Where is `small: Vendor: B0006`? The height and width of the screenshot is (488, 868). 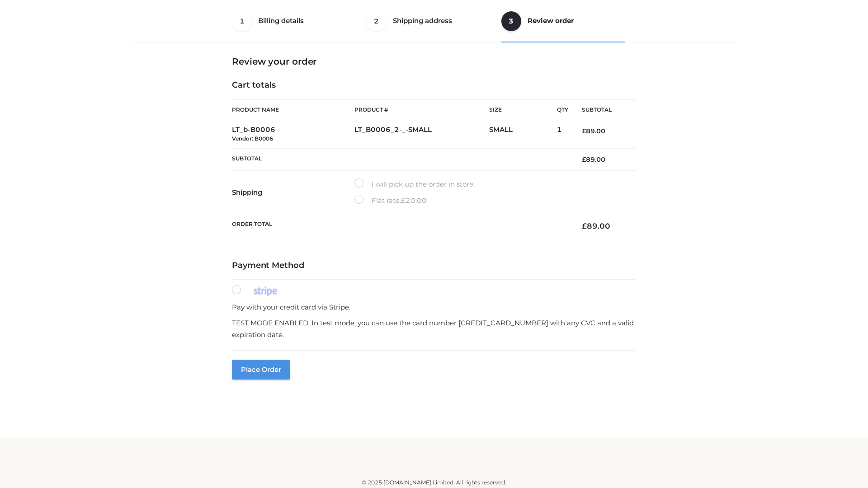
small: Vendor: B0006 is located at coordinates (252, 138).